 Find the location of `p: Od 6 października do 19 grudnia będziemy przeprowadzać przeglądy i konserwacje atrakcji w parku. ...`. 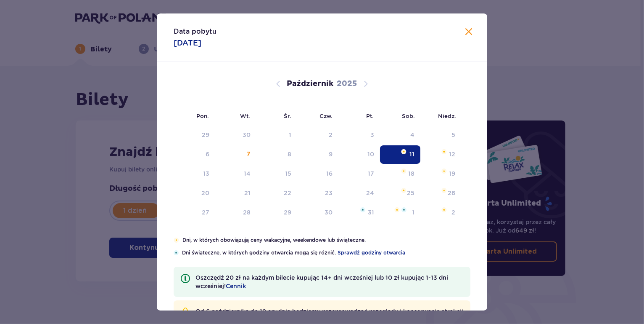

p: Od 6 października do 19 grudnia będziemy przeprowadzać przeglądy i konserwacje atrakcji w parku. ... is located at coordinates (330, 315).